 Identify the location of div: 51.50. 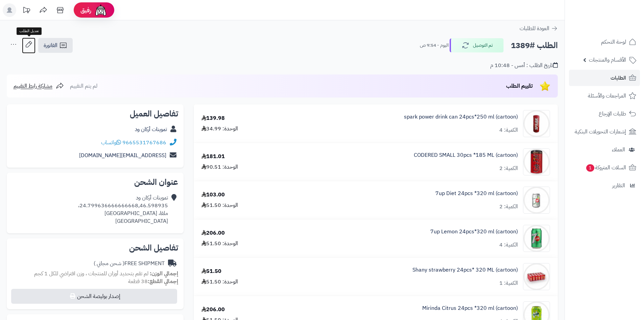
(211, 271).